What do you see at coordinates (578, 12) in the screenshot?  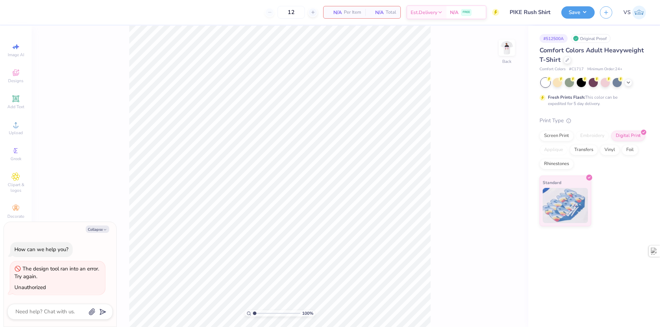 I see `button: Save` at bounding box center [578, 12].